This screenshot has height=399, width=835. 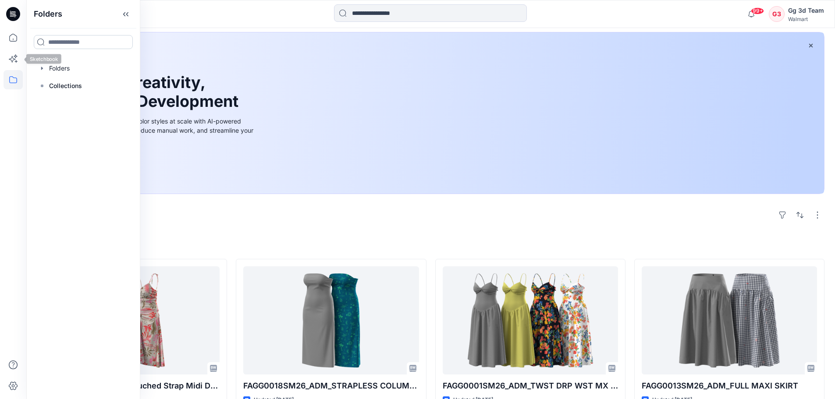 I want to click on div: G3, so click(x=777, y=14).